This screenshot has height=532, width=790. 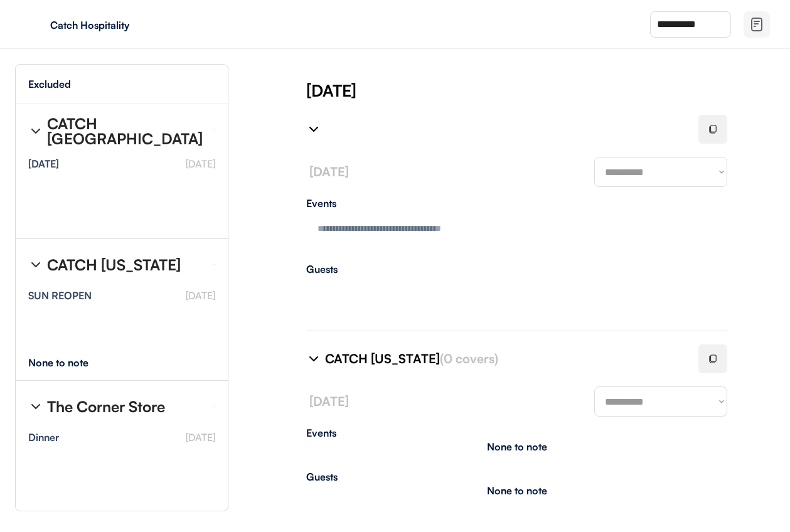 I want to click on div: SUN REOPEN, so click(x=60, y=296).